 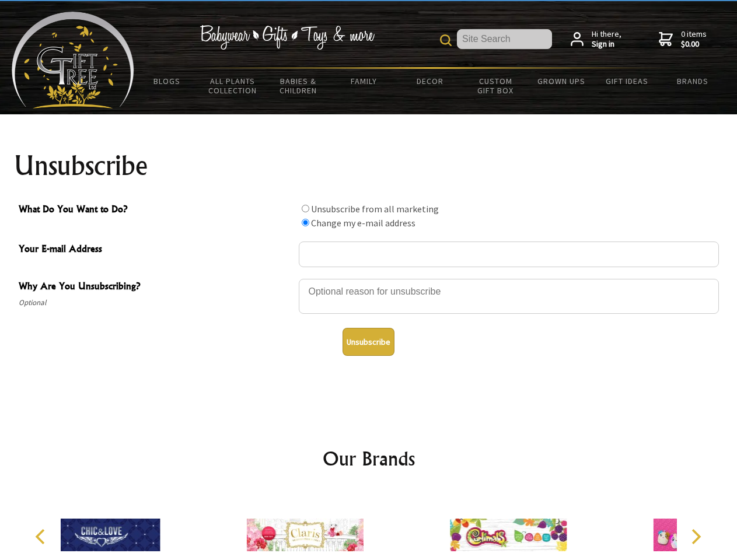 What do you see at coordinates (606, 39) in the screenshot?
I see `span: Hi there,` at bounding box center [606, 39].